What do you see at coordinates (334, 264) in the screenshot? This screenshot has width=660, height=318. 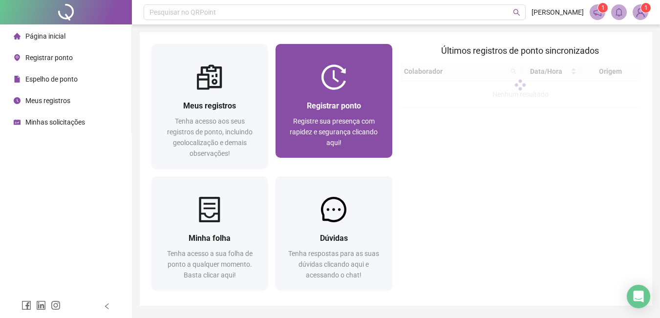 I see `span: Tenha respostas para as suas dúvidas clicando aqui e acessando o chat!` at bounding box center [334, 264].